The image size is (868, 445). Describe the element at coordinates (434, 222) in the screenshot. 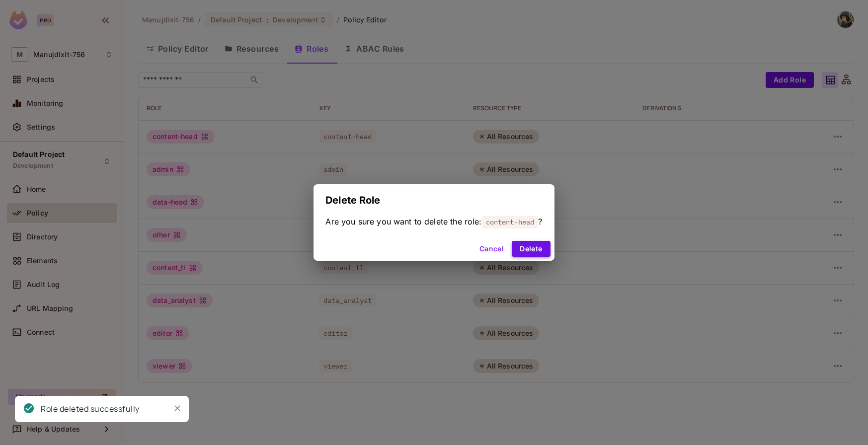

I see `span: Are you sure you want to delete the role: ?` at that location.